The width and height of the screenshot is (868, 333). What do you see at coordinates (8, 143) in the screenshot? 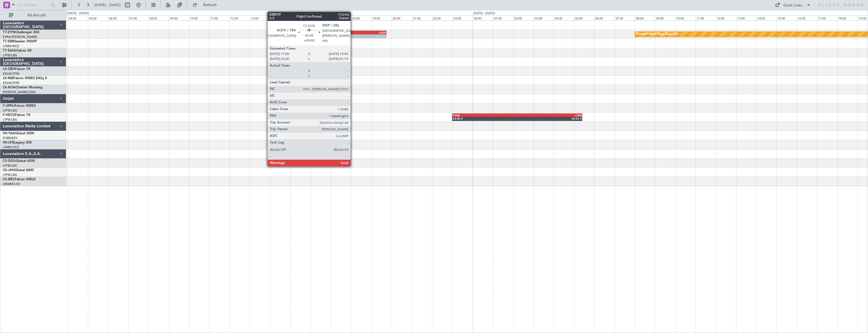
I see `span: 9H-LPZ` at bounding box center [8, 143].